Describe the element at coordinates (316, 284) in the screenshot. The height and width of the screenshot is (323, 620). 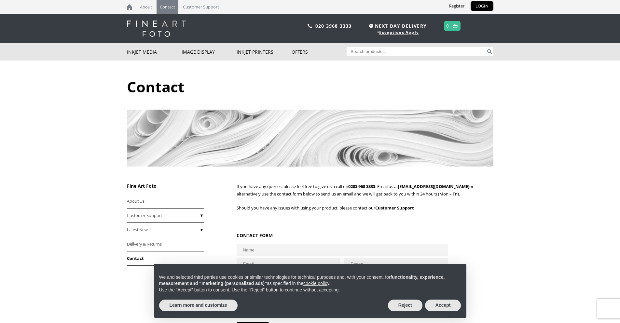
I see `a: cookie policy` at that location.